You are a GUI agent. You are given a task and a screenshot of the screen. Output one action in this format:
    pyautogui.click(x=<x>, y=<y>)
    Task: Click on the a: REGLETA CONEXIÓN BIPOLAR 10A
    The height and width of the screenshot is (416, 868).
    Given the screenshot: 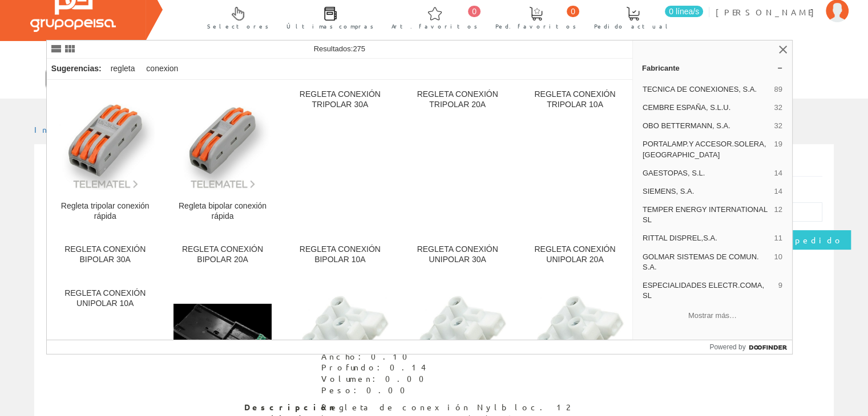 What is the action you would take?
    pyautogui.click(x=340, y=257)
    